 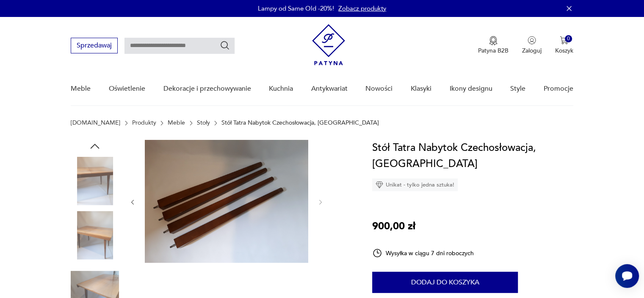 What do you see at coordinates (493, 51) in the screenshot?
I see `p: Patyna B2B` at bounding box center [493, 51].